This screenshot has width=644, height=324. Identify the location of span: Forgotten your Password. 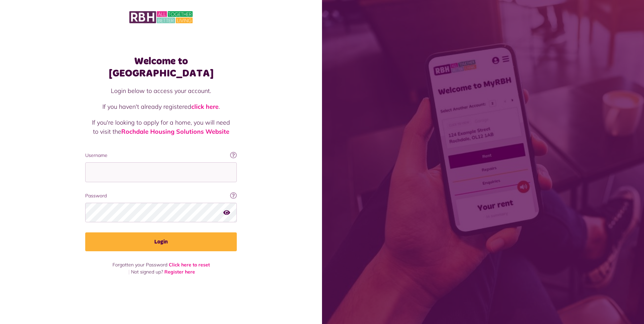
(140, 265).